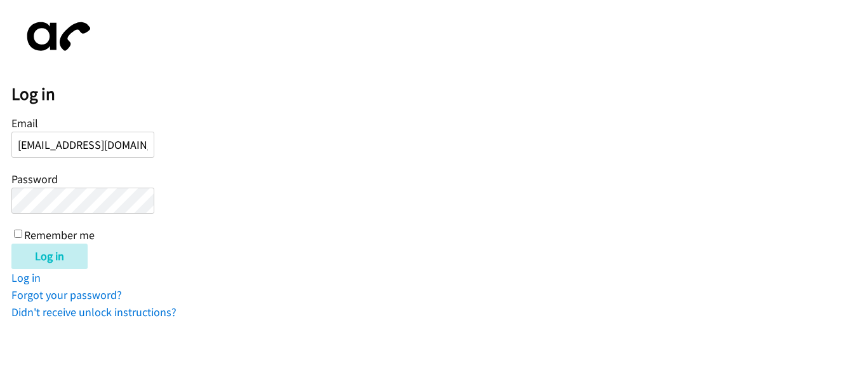 The image size is (868, 388). What do you see at coordinates (35, 178) in the screenshot?
I see `label: Password` at bounding box center [35, 178].